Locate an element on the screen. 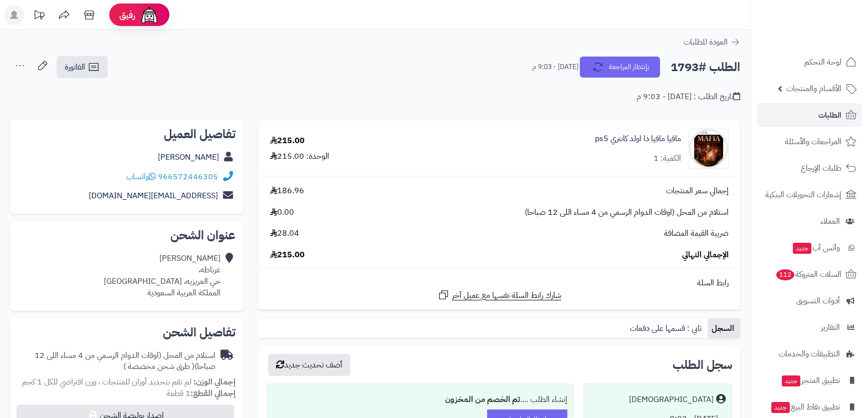 This screenshot has height=418, width=868. span: تطبيق المتجر is located at coordinates (810, 380).